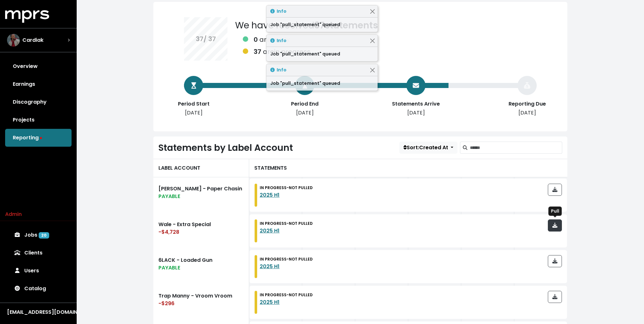  What do you see at coordinates (38, 120) in the screenshot?
I see `a: Projects` at bounding box center [38, 120].